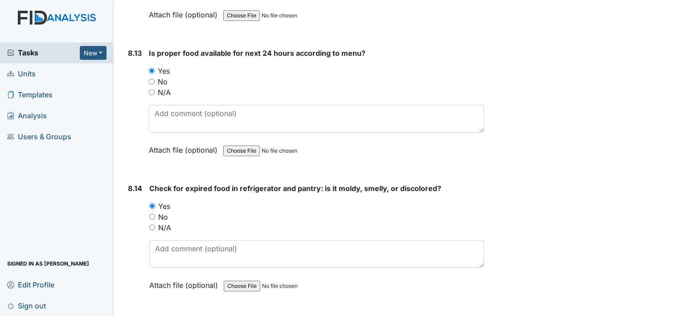  What do you see at coordinates (31, 284) in the screenshot?
I see `span: Edit Profile` at bounding box center [31, 284].